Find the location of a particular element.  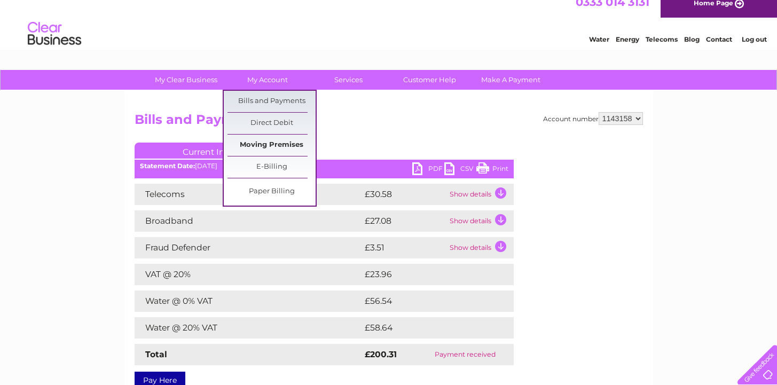

a: Energy is located at coordinates (627, 49).